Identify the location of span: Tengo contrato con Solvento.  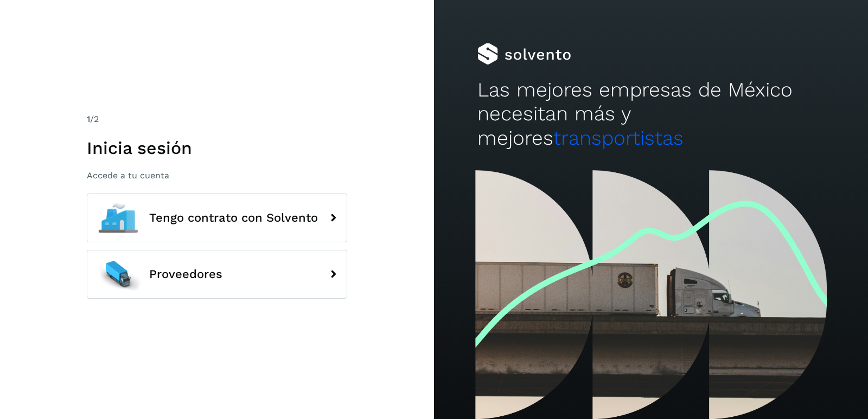
(233, 218).